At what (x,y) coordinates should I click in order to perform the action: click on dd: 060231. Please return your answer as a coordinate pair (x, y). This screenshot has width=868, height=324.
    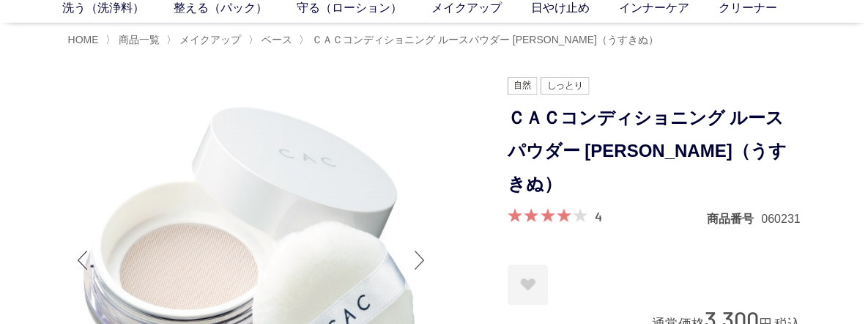
    Looking at the image, I should click on (780, 219).